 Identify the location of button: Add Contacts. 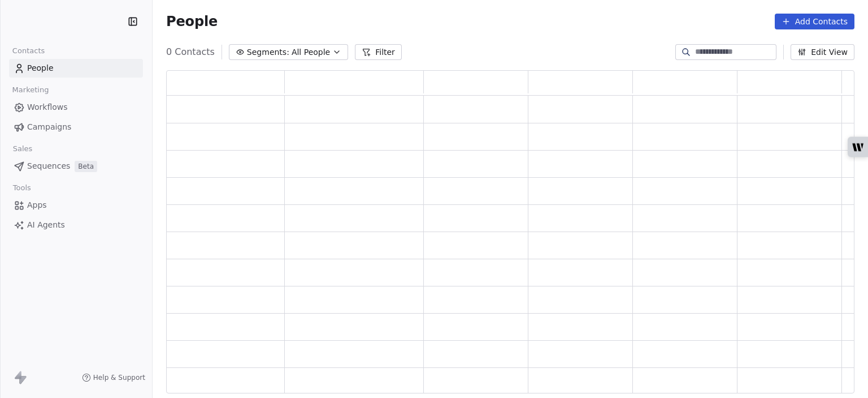
(814, 21).